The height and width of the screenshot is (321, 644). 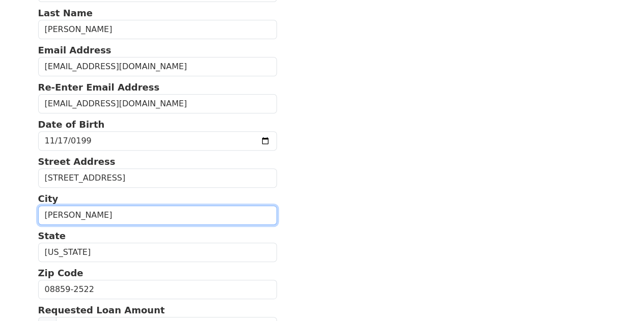 What do you see at coordinates (158, 178) in the screenshot?
I see `input: Street Address` at bounding box center [158, 178].